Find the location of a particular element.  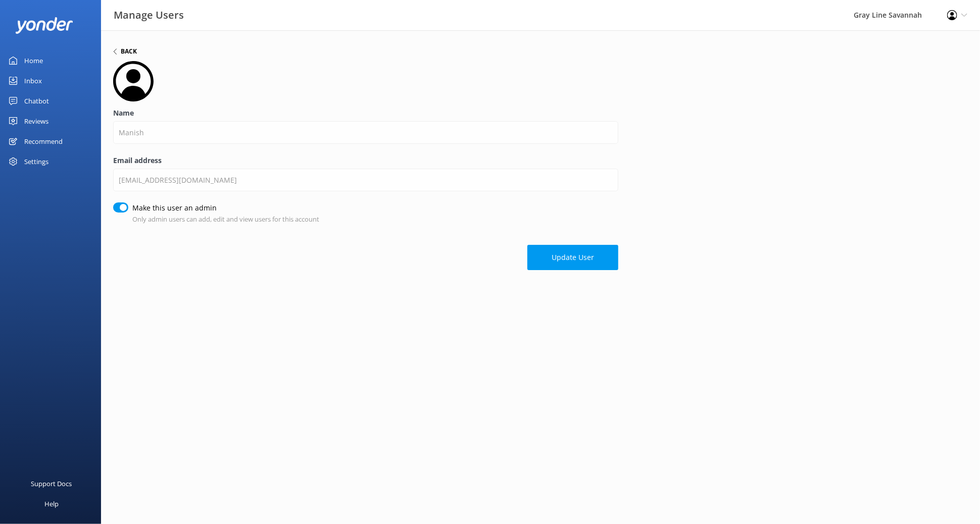

button: Update User is located at coordinates (573, 258).